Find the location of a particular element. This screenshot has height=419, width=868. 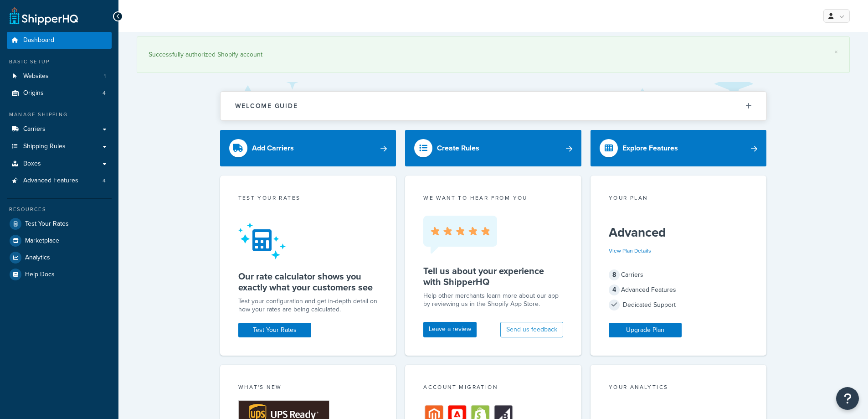

li: Analytics is located at coordinates (59, 258).